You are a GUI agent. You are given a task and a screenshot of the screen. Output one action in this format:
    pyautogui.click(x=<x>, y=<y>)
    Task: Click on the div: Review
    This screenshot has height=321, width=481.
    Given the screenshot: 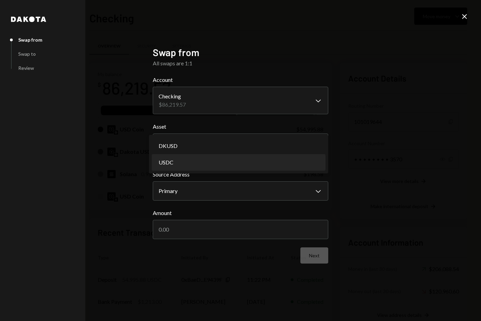 What is the action you would take?
    pyautogui.click(x=26, y=68)
    